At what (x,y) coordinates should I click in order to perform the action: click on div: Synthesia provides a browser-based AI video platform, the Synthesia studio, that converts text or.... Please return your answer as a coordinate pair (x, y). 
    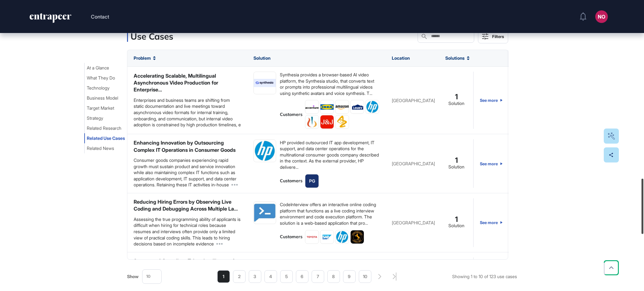
    Looking at the image, I should click on (329, 84).